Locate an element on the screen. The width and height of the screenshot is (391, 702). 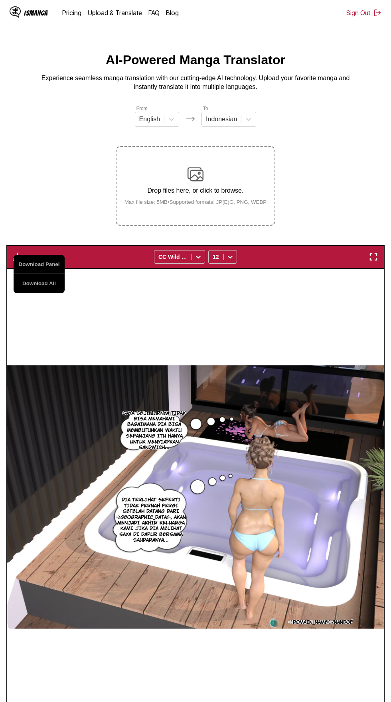
a: Pricing is located at coordinates (72, 13).